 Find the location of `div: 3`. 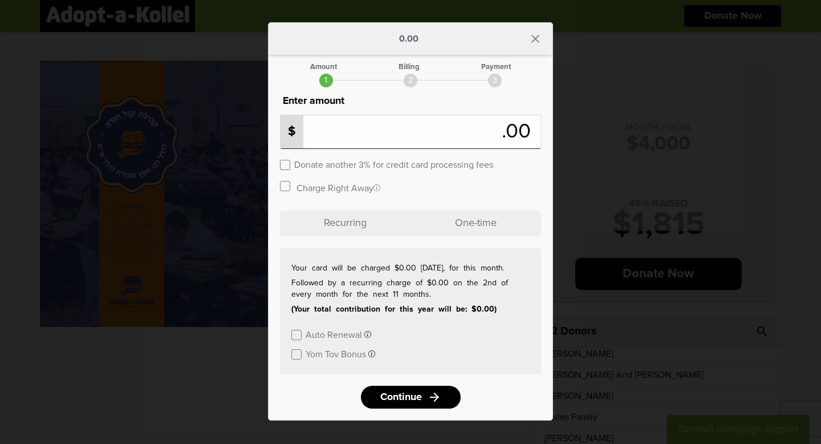

div: 3 is located at coordinates (495, 80).